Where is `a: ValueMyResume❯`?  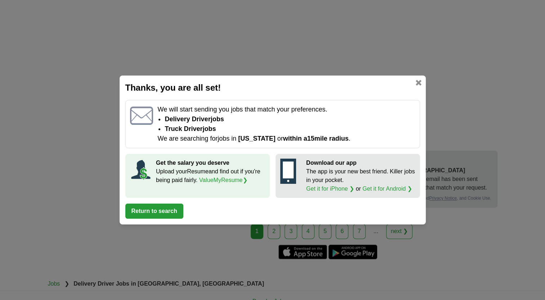 a: ValueMyResume❯ is located at coordinates (223, 180).